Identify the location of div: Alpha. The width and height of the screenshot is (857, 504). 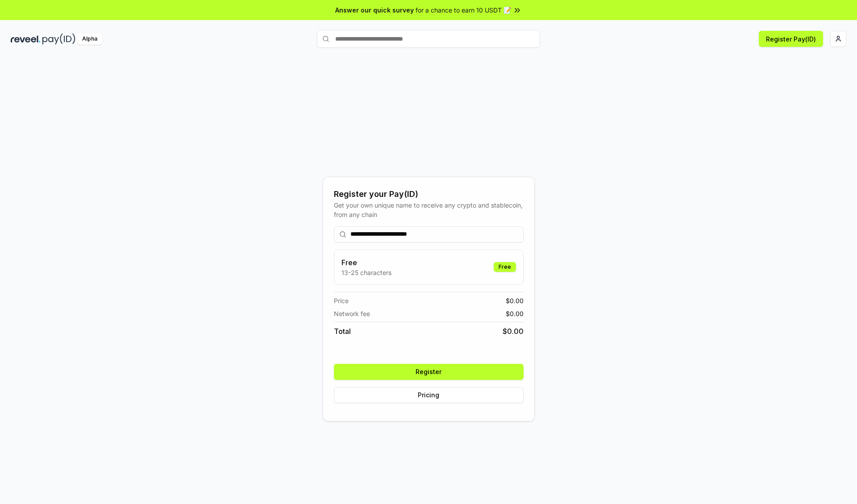
(90, 39).